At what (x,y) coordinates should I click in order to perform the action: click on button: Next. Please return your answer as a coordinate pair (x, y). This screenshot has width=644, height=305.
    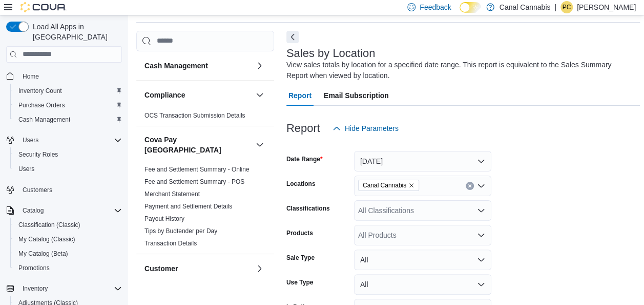
    Looking at the image, I should click on (292, 37).